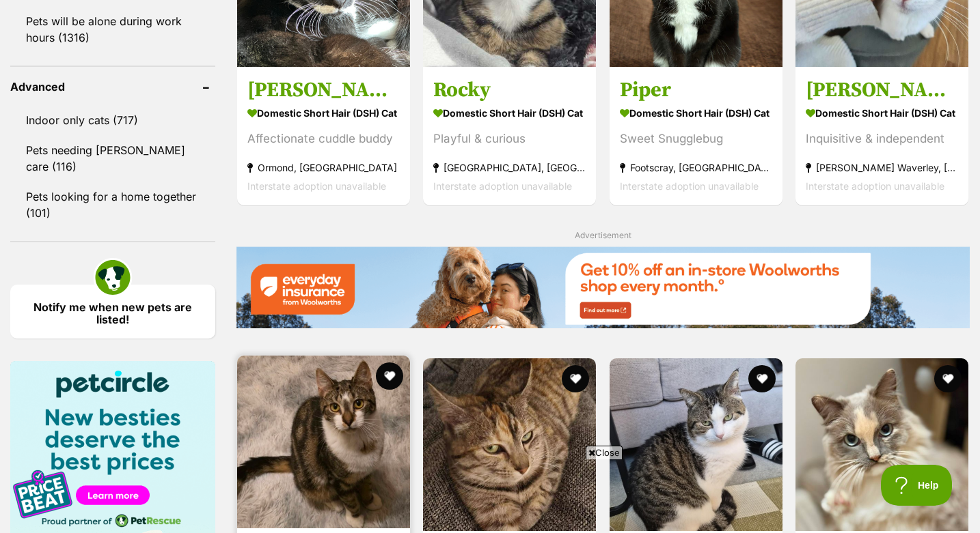 Image resolution: width=980 pixels, height=533 pixels. What do you see at coordinates (695, 445) in the screenshot?
I see `img: Fred - Domestic Short Hair (DSH) Cat` at bounding box center [695, 445].